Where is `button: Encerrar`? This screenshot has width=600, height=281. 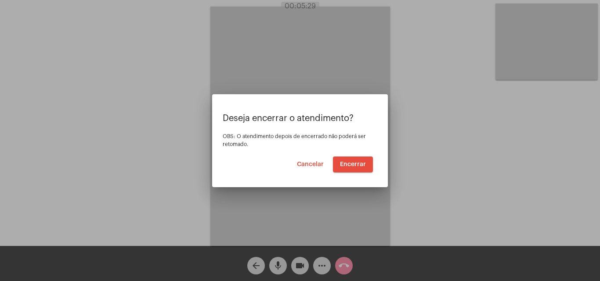 button: Encerrar is located at coordinates (353, 165).